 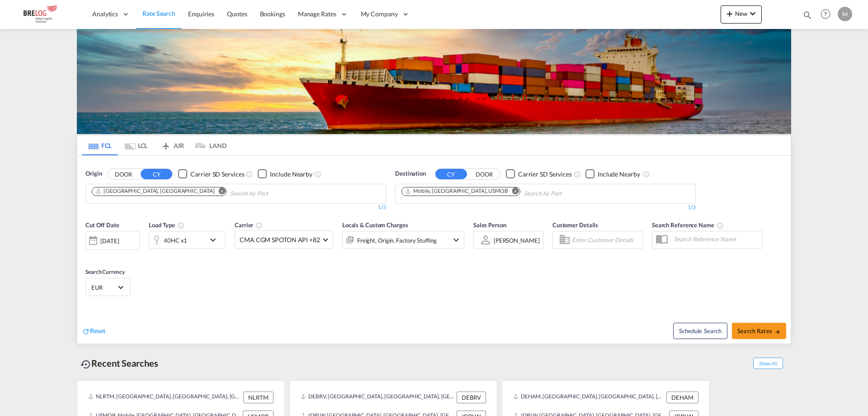 I want to click on md-icon: icon-plus 400-fg, so click(x=730, y=14).